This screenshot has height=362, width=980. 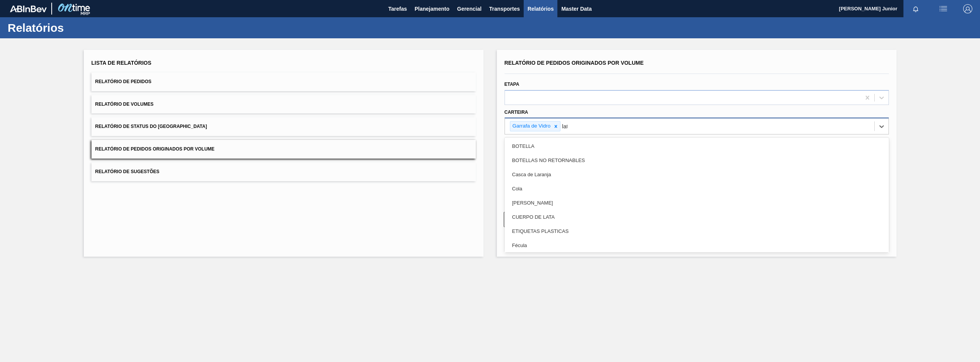 What do you see at coordinates (123, 81) in the screenshot?
I see `span: Relatório de Pedidos` at bounding box center [123, 81].